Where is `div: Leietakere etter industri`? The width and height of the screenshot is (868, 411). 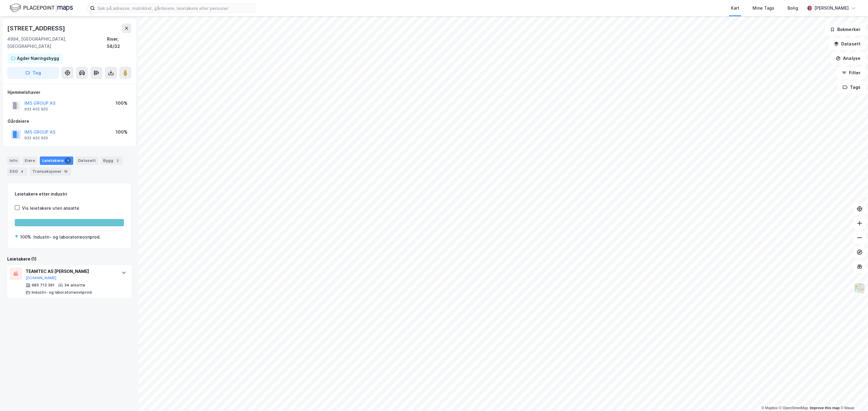 div: Leietakere etter industri is located at coordinates (70, 194).